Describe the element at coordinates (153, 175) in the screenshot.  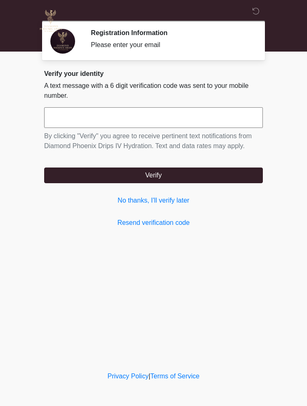
I see `button: Verify` at that location.